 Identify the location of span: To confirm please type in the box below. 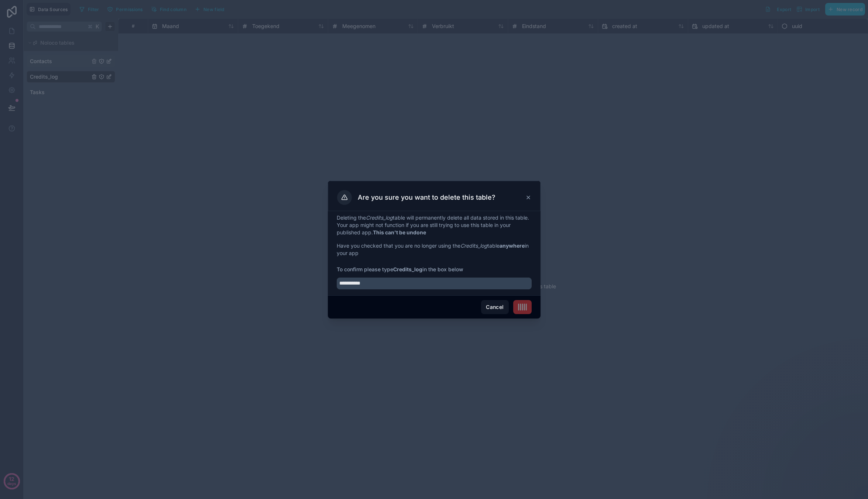
(434, 270).